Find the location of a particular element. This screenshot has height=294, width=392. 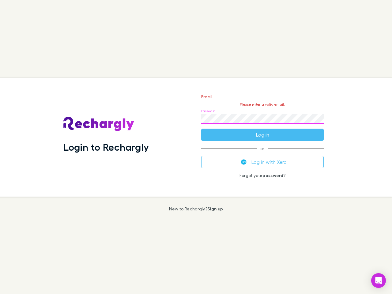

p: Please enter a valid email. is located at coordinates (262, 104).